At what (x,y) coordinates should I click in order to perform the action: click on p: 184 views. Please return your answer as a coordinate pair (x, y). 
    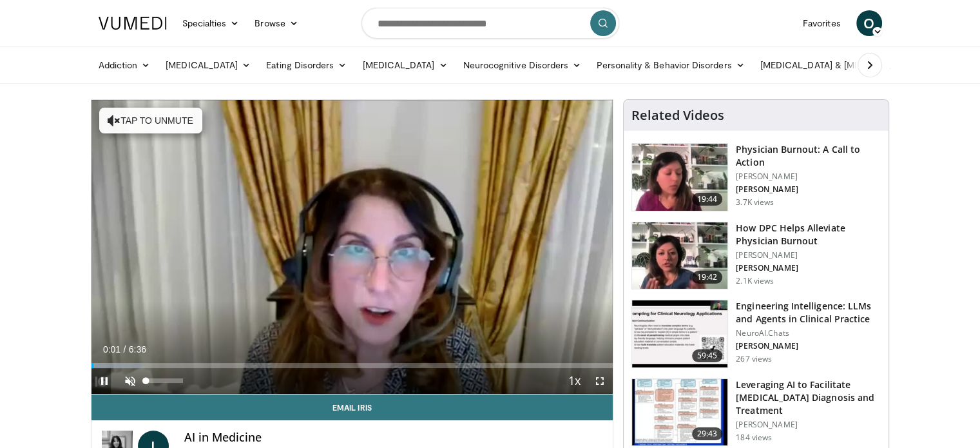
    Looking at the image, I should click on (754, 438).